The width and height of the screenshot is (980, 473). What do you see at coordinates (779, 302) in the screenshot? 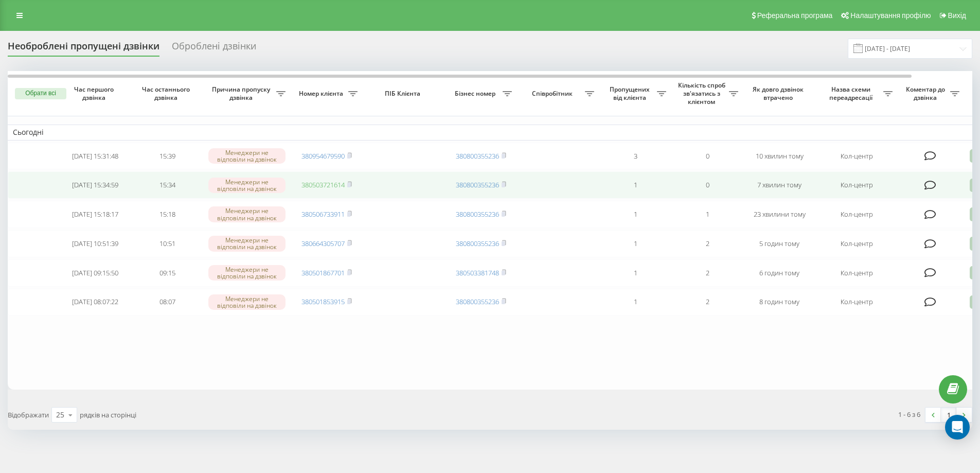
I see `td: 8 годин тому` at bounding box center [779, 302].